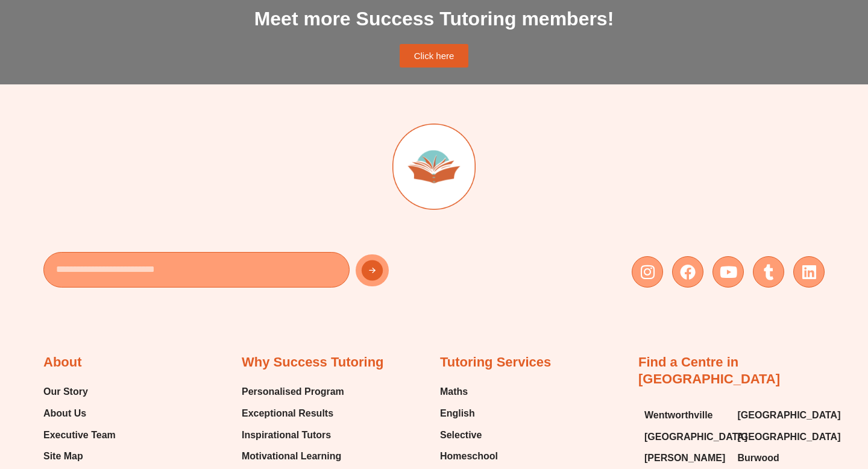  What do you see at coordinates (461, 435) in the screenshot?
I see `span: Selective` at bounding box center [461, 435].